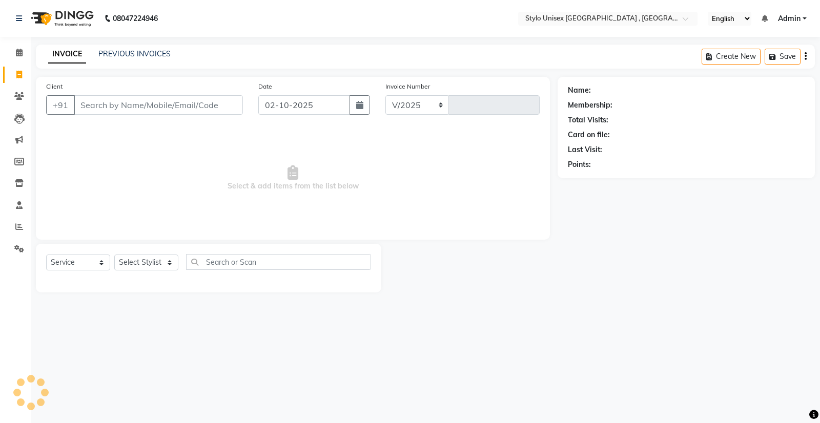 The image size is (820, 423). Describe the element at coordinates (54, 87) in the screenshot. I see `label: Client` at that location.